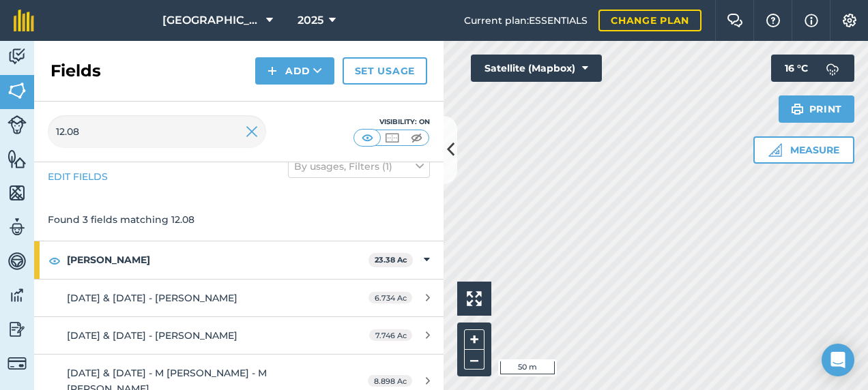 This screenshot has height=390, width=868. What do you see at coordinates (157, 132) in the screenshot?
I see `input: Search` at bounding box center [157, 132].